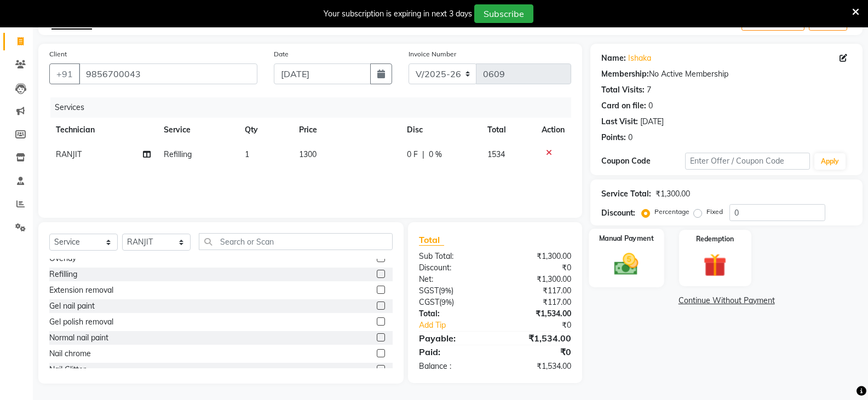  I want to click on button: Subscribe, so click(503, 14).